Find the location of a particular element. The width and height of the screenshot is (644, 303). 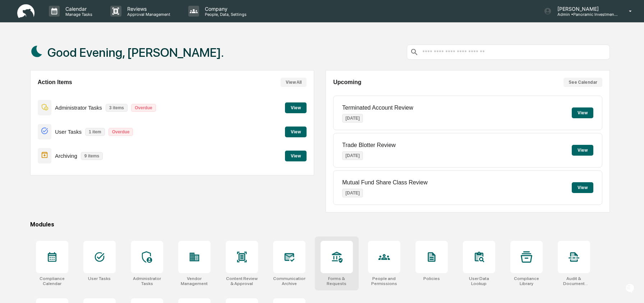

a: Powered byPylon is located at coordinates (68, 124).